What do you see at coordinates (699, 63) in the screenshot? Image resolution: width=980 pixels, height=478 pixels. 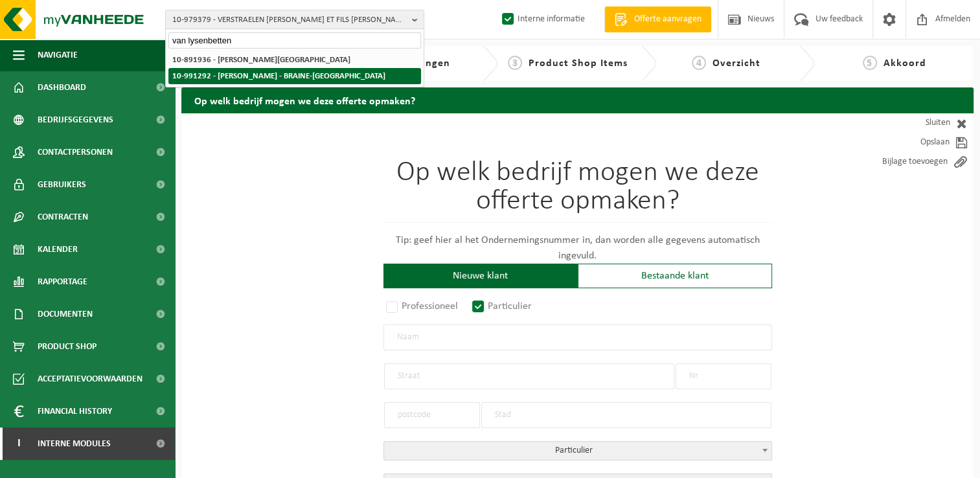 I see `span: 4` at bounding box center [699, 63].